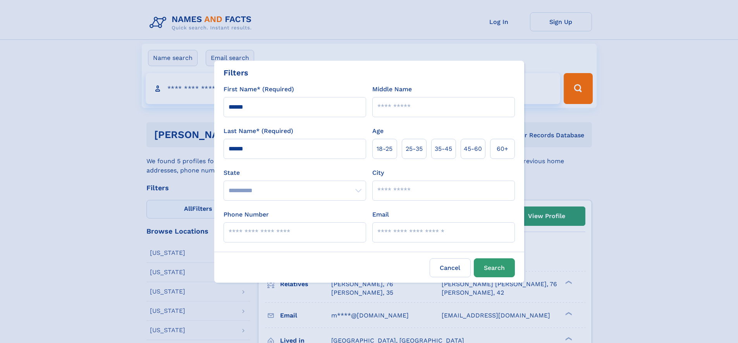 The image size is (738, 343). Describe the element at coordinates (443, 149) in the screenshot. I see `span: 35‑45` at that location.